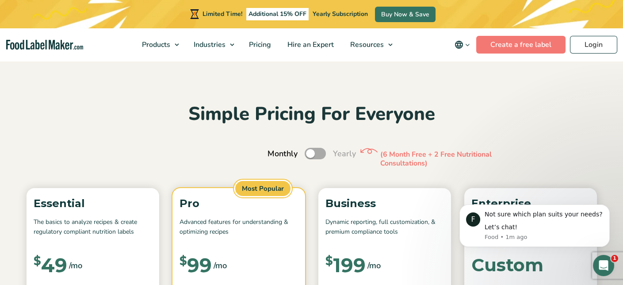 This screenshot has height=285, width=623. Describe the element at coordinates (594, 45) in the screenshot. I see `a: Login` at that location.